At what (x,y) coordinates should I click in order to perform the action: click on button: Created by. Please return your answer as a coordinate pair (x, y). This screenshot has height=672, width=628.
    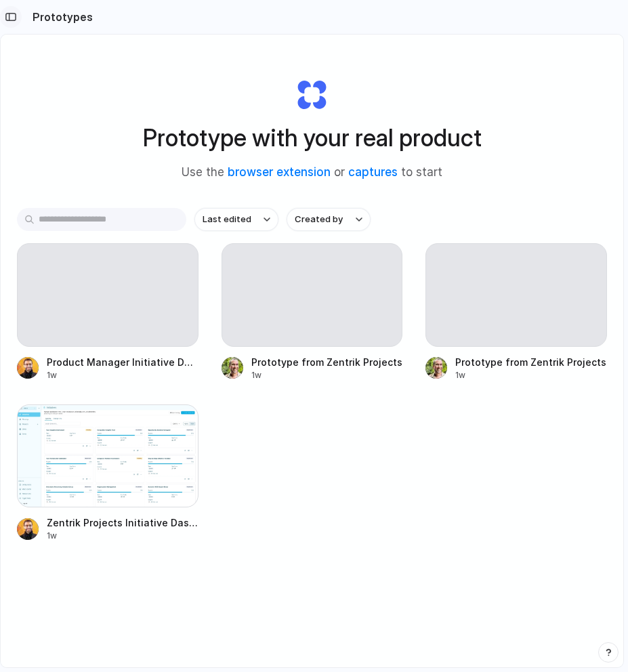
    Looking at the image, I should click on (329, 219).